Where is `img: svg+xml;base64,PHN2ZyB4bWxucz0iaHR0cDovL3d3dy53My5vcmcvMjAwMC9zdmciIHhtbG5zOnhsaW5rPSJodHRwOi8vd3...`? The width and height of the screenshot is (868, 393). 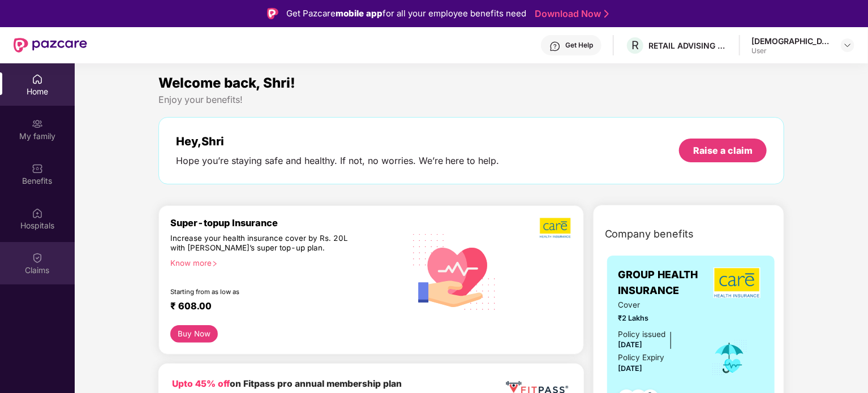 img: svg+xml;base64,PHN2ZyB4bWxucz0iaHR0cDovL3d3dy53My5vcmcvMjAwMC9zdmciIHhtbG5zOnhsaW5rPSJodHRwOi8vd3... is located at coordinates (455, 271).